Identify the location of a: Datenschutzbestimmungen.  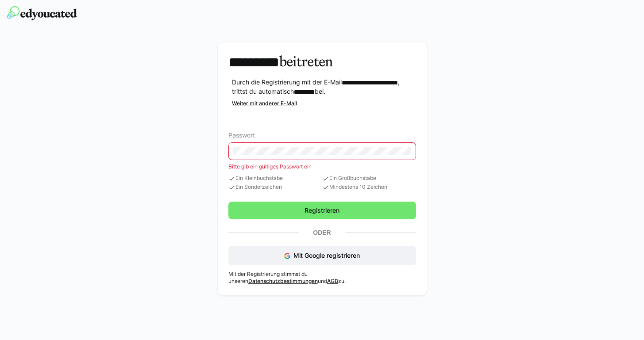
(283, 281).